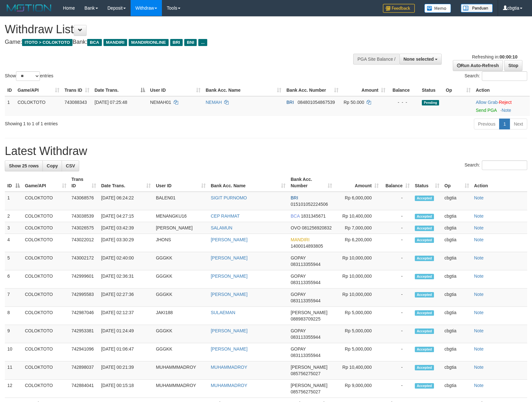 This screenshot has height=402, width=532. What do you see at coordinates (52, 166) in the screenshot?
I see `a: Copy` at bounding box center [52, 166].